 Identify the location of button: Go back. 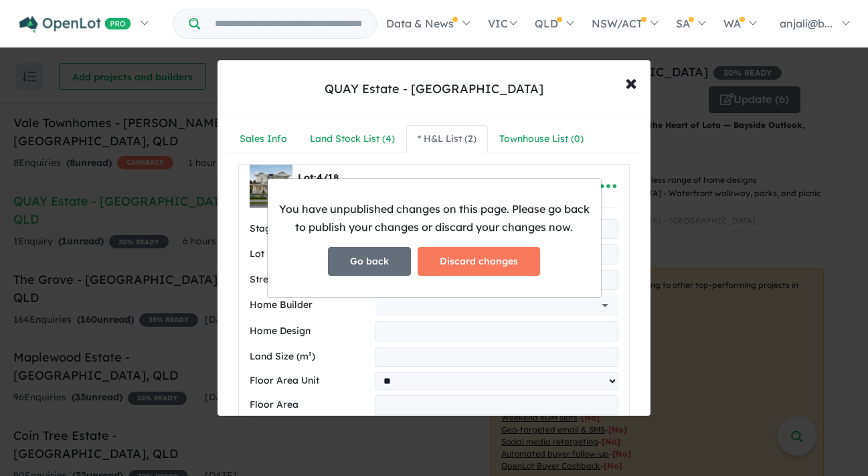
(369, 261).